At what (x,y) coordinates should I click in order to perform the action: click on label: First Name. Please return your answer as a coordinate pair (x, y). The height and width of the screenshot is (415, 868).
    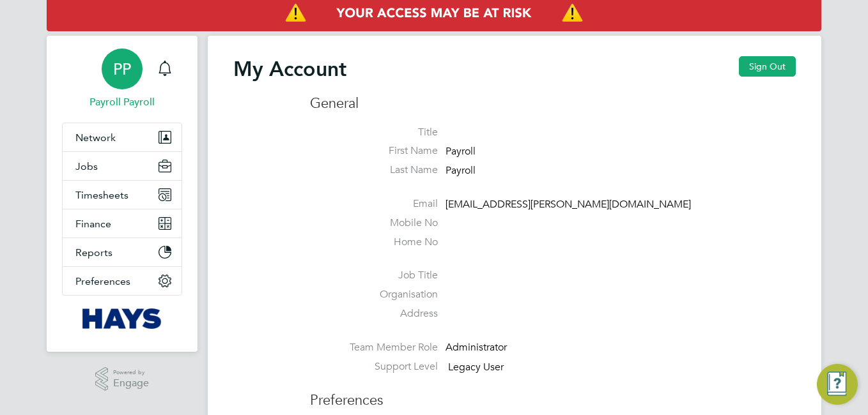
    Looking at the image, I should click on (374, 150).